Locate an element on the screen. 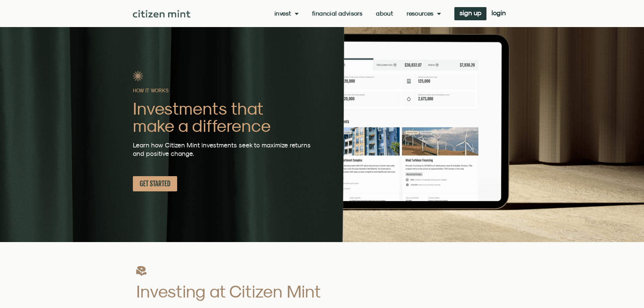  nav: Menu is located at coordinates (358, 13).